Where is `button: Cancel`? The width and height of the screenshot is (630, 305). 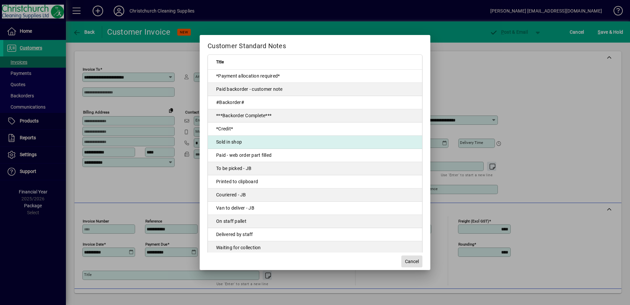 button: Cancel is located at coordinates (412, 261).